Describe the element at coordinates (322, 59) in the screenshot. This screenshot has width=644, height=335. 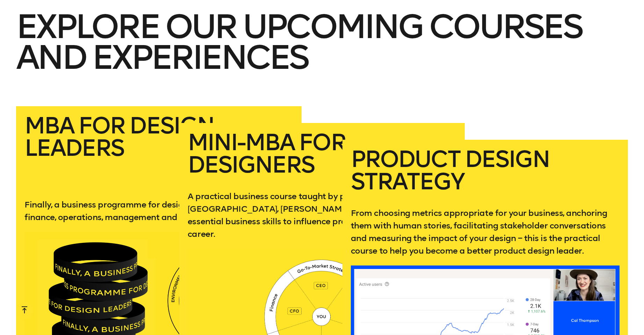
I see `h2: Explore our upcoming courses and experiences` at that location.